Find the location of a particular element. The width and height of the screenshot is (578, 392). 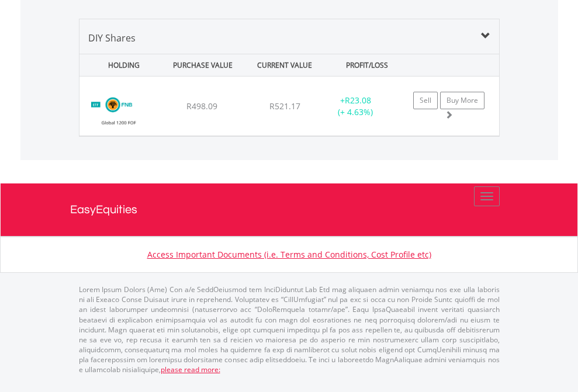

a: Access Important Documents (i.e. Terms and Conditions, Cost Profile etc) is located at coordinates (289, 254).